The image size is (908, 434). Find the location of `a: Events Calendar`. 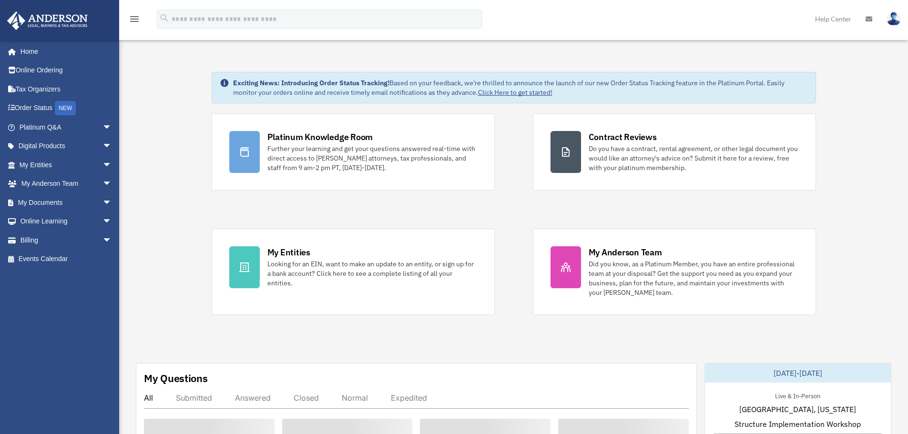

a: Events Calendar is located at coordinates (66, 259).